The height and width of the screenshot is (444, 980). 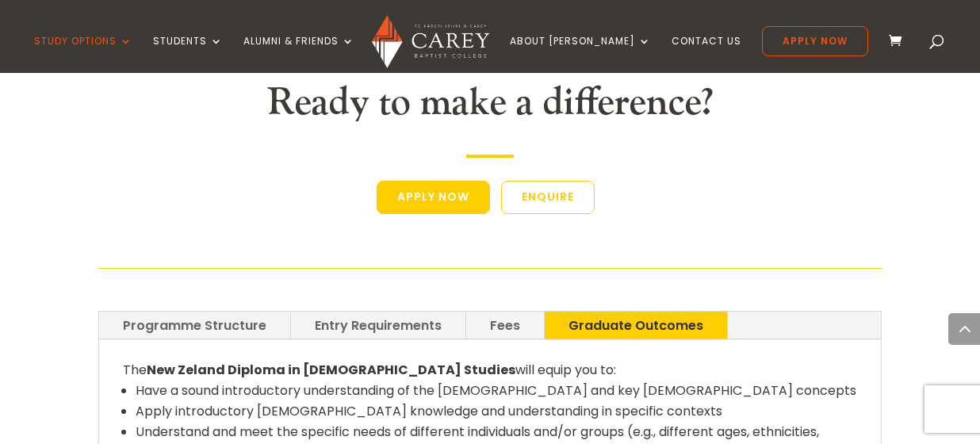 What do you see at coordinates (506, 325) in the screenshot?
I see `a: Fees` at bounding box center [506, 325].